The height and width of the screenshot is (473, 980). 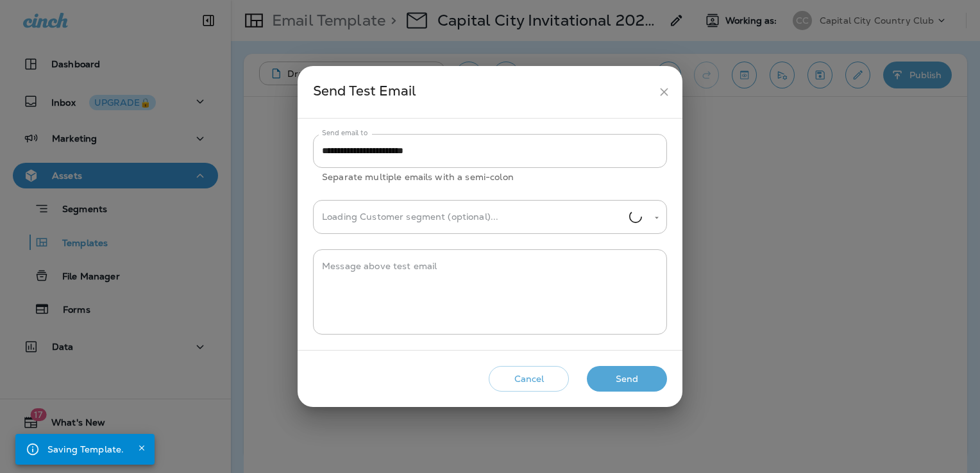 I want to click on div: Saving Template., so click(x=85, y=450).